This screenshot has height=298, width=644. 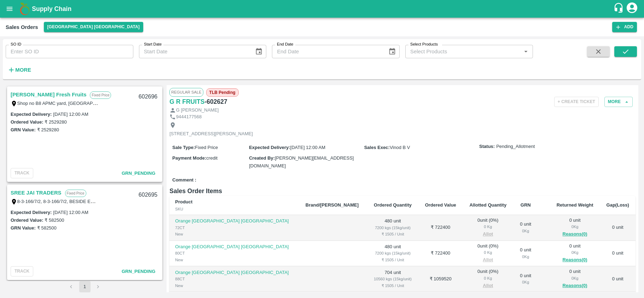 I want to click on div: 0 unit ( 0 %), so click(x=488, y=228).